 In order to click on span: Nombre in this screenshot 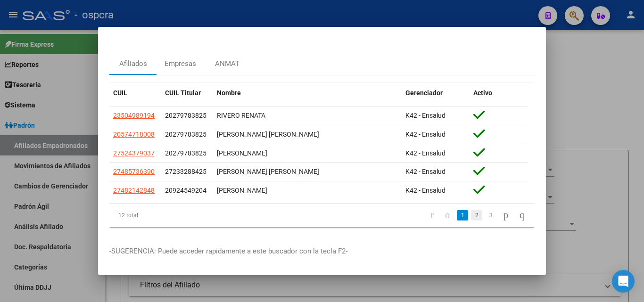, I will do `click(229, 93)`.